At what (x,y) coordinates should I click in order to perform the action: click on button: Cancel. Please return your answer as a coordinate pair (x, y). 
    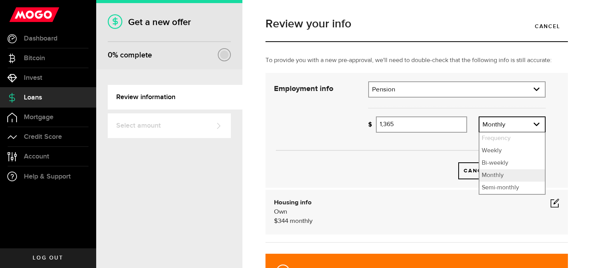
    Looking at the image, I should click on (477, 171).